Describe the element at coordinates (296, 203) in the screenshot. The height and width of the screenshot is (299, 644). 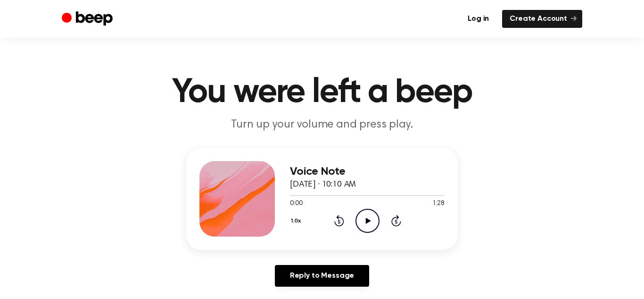
I see `span: 0:00` at that location.